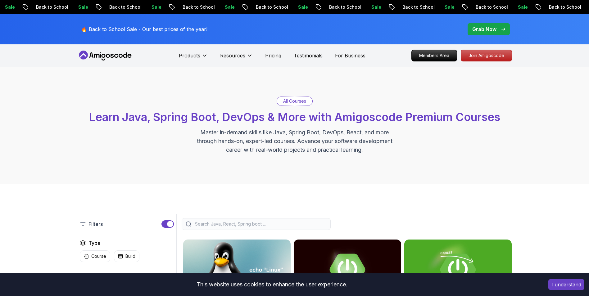 The image size is (589, 296). Describe the element at coordinates (308, 56) in the screenshot. I see `a: Testimonials` at that location.